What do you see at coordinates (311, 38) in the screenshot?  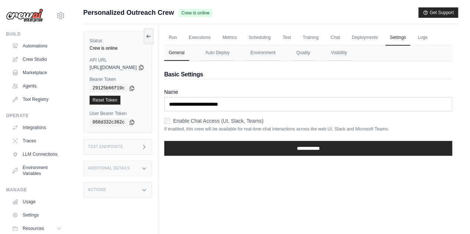 I see `a: Training` at bounding box center [311, 38].